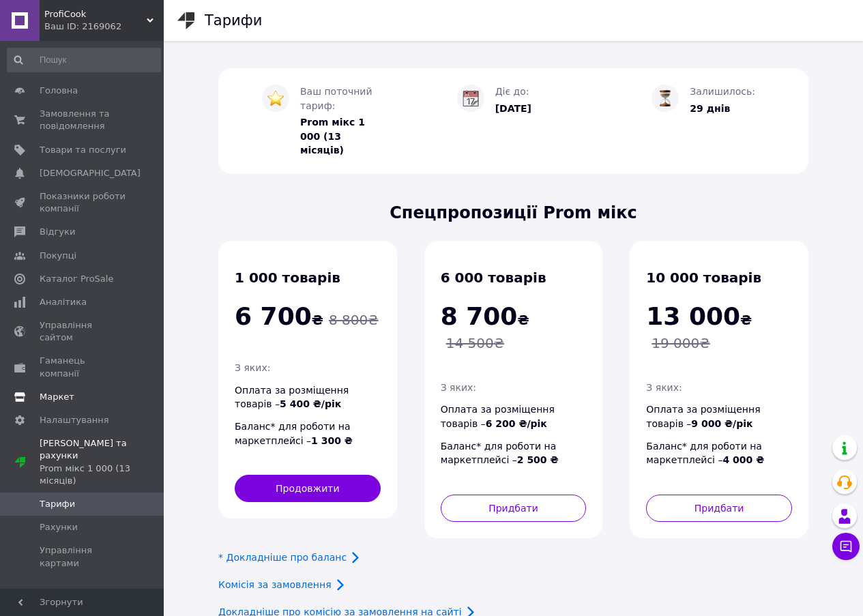  I want to click on input: Пошук, so click(84, 60).